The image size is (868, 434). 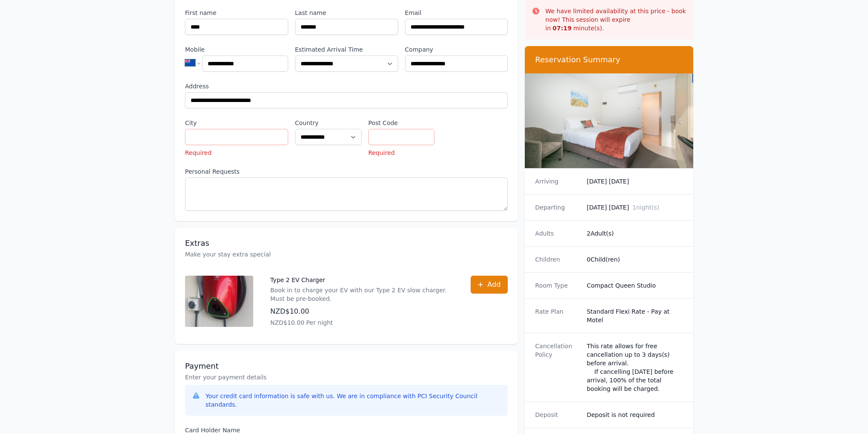 What do you see at coordinates (562, 28) in the screenshot?
I see `strong: 07 : 19` at bounding box center [562, 28].